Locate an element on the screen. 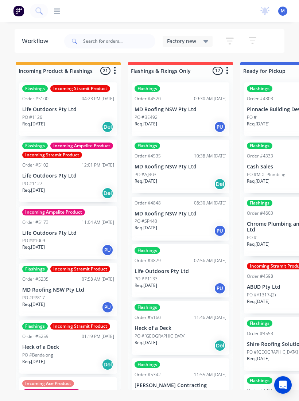 The width and height of the screenshot is (299, 401). p: PO #Bandalong is located at coordinates (38, 355).